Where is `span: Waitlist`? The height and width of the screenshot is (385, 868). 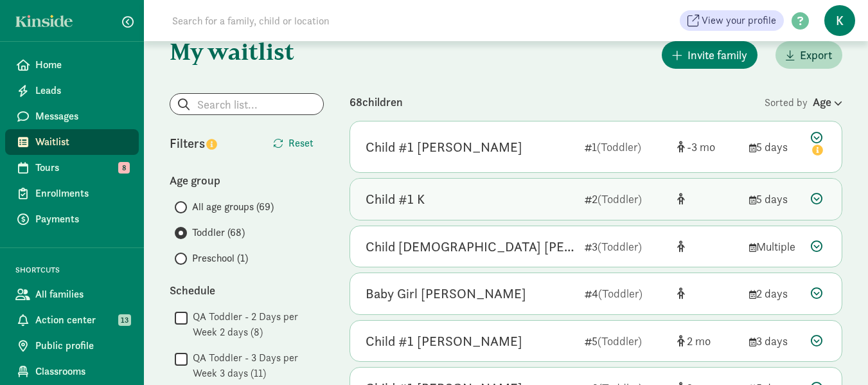
span: Waitlist is located at coordinates (82, 142).